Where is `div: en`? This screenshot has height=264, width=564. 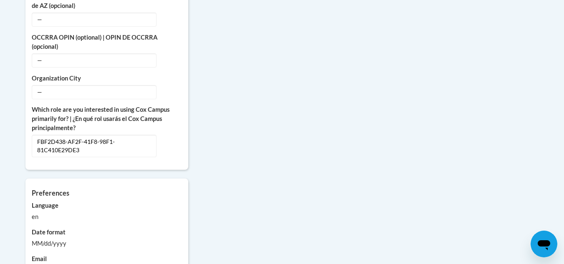 div: en is located at coordinates (107, 217).